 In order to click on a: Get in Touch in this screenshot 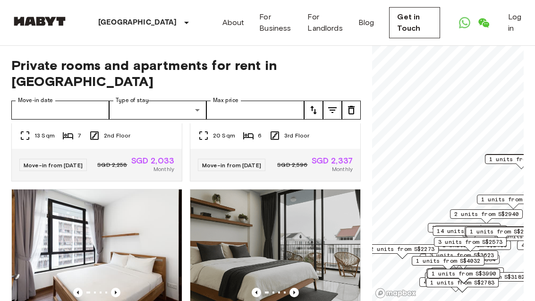, I will do `click(415, 23)`.